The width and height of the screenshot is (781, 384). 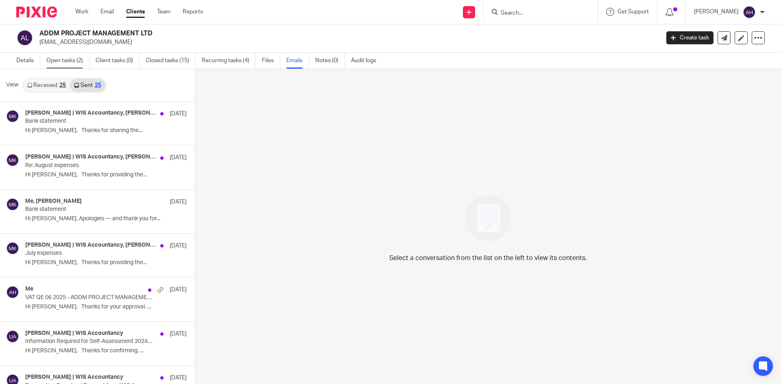 I want to click on input: Search, so click(x=537, y=13).